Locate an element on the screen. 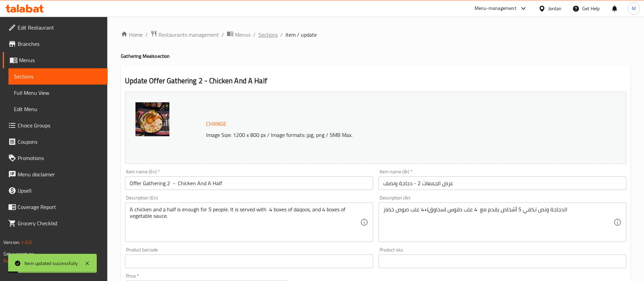  a: Support.OpsPlatform is located at coordinates (25, 260).